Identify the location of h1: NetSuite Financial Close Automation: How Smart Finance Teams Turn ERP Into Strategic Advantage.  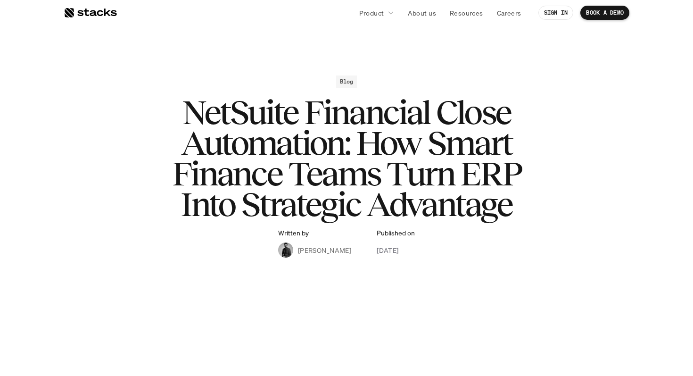
(347, 158).